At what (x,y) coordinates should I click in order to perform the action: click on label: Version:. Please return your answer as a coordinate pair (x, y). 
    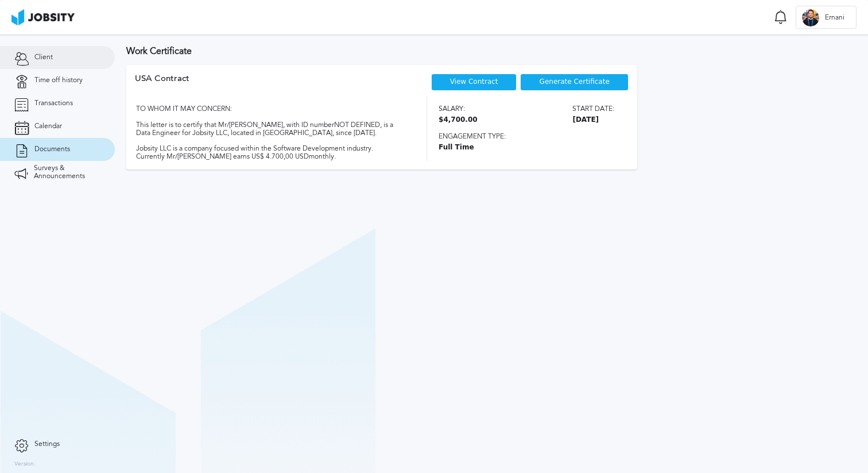
    Looking at the image, I should click on (25, 464).